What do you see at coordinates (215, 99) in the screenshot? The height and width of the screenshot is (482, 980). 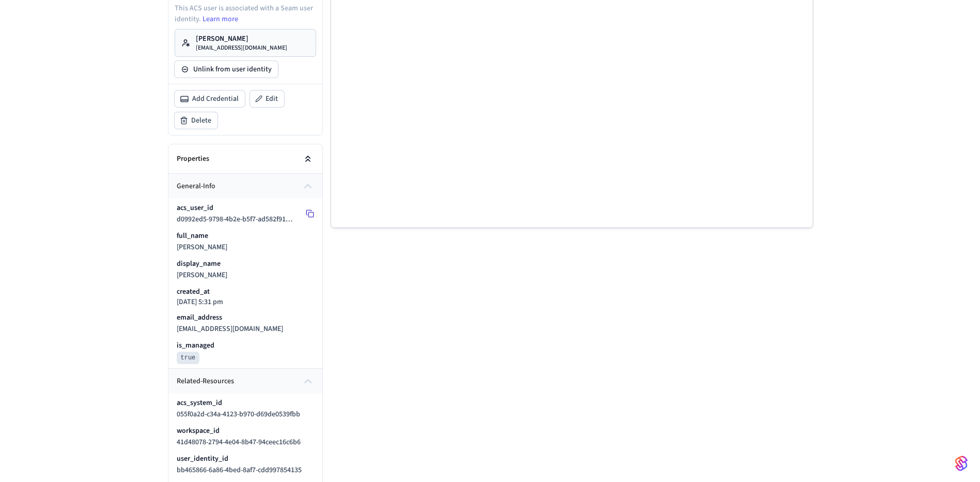 I see `span: Add Credential` at bounding box center [215, 99].